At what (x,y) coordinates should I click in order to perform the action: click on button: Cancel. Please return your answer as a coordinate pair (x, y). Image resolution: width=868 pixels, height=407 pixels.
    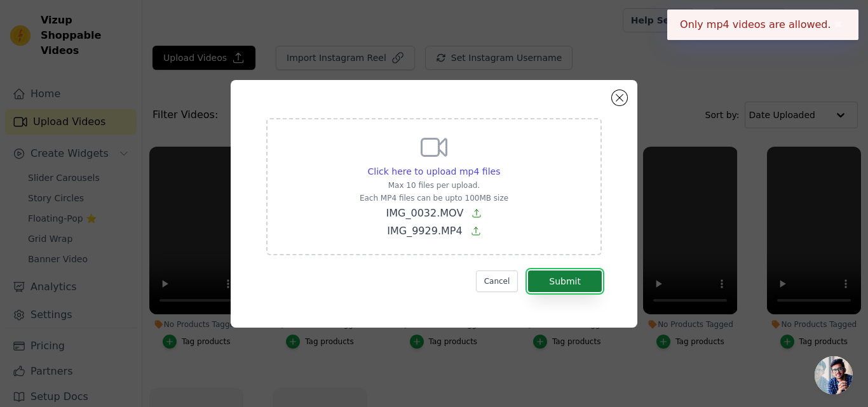
    Looking at the image, I should click on (497, 281).